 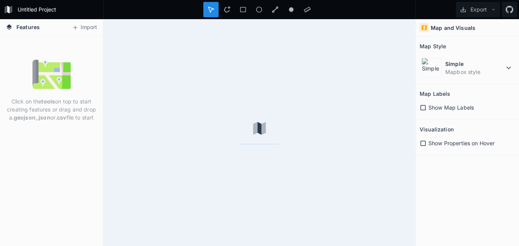 I want to click on h2: Map Style, so click(x=433, y=46).